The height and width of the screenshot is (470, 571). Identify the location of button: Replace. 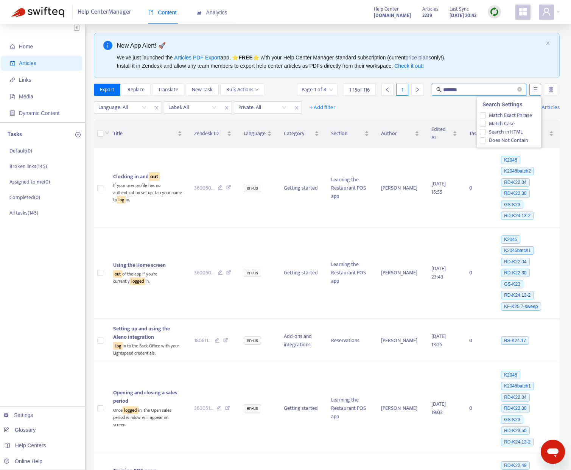
(136, 90).